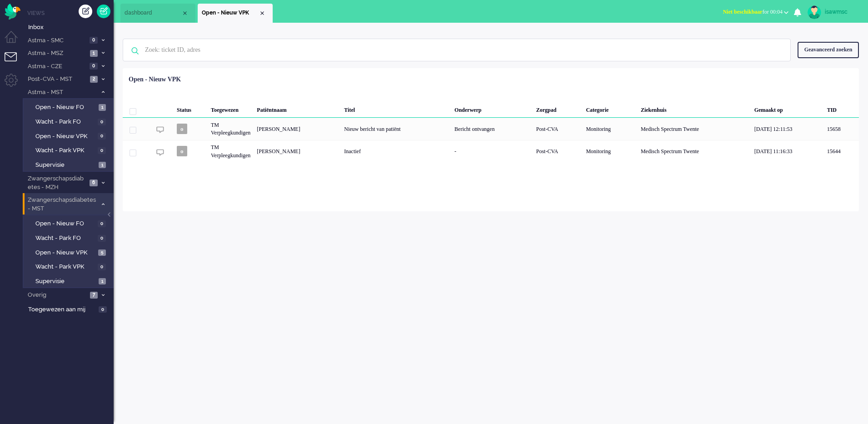 The height and width of the screenshot is (424, 868). I want to click on span: 2, so click(94, 79).